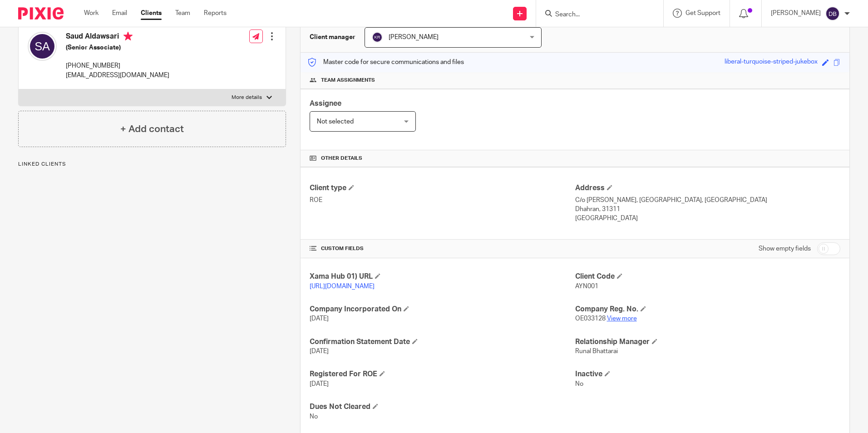 This screenshot has height=433, width=868. Describe the element at coordinates (622, 318) in the screenshot. I see `a: View more` at that location.